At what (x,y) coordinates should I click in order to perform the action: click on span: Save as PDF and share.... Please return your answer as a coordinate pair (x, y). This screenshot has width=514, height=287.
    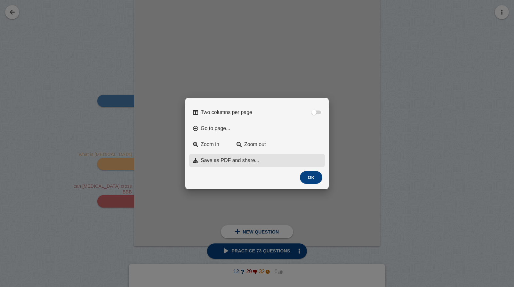
    Looking at the image, I should click on (230, 160).